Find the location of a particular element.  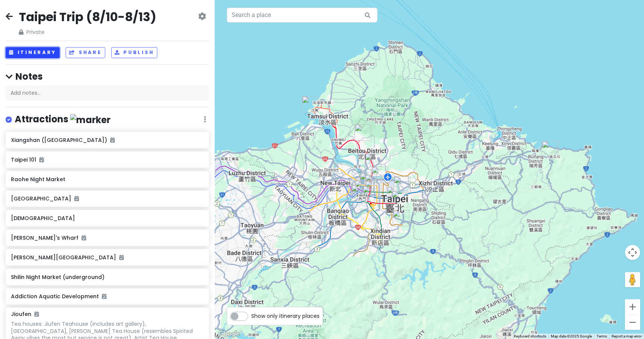

h4: Notes is located at coordinates (107, 76).